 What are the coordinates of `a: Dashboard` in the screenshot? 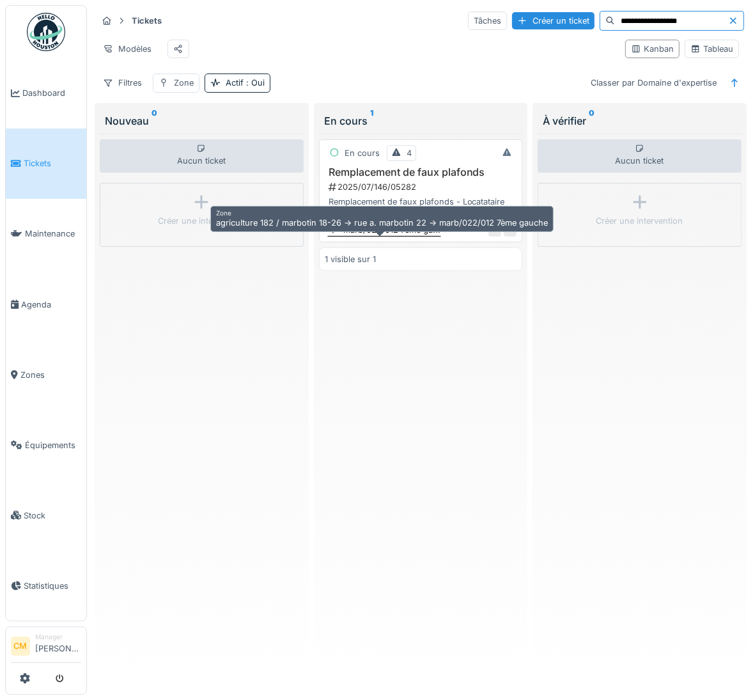 It's located at (46, 94).